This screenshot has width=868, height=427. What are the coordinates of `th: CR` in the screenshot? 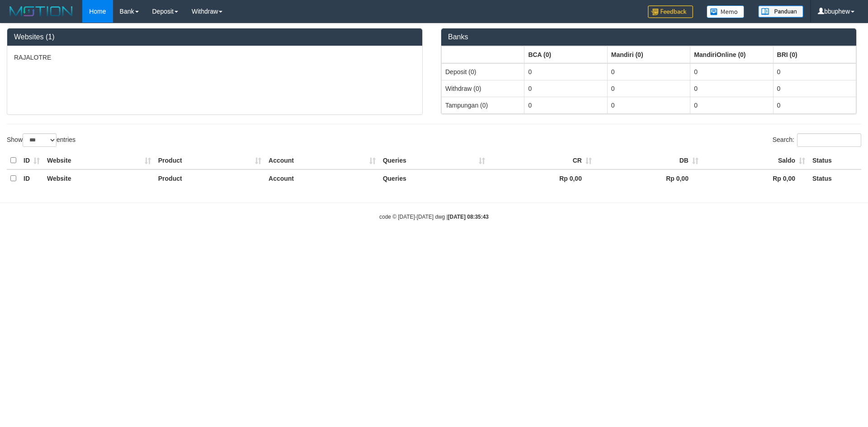 It's located at (542, 160).